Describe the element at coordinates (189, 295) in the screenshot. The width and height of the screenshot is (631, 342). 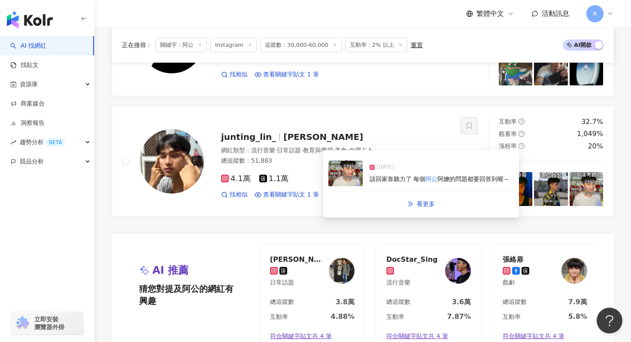
I see `span: 猜您對提及阿公的網紅有興趣` at that location.